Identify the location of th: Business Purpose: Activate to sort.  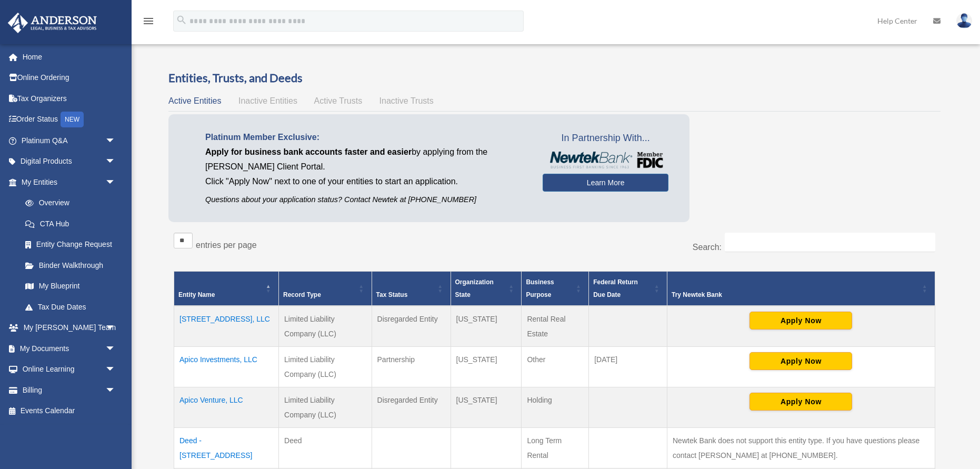
(555, 289).